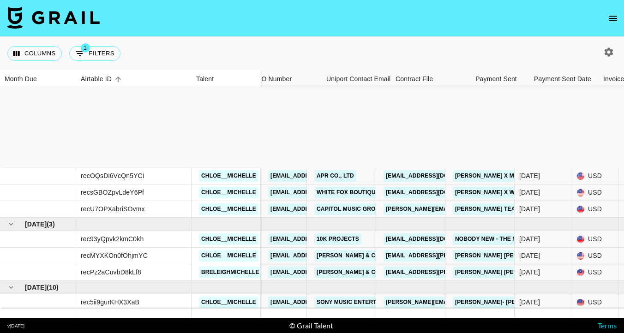 This screenshot has width=624, height=333. Describe the element at coordinates (607, 326) in the screenshot. I see `a: Terms` at that location.